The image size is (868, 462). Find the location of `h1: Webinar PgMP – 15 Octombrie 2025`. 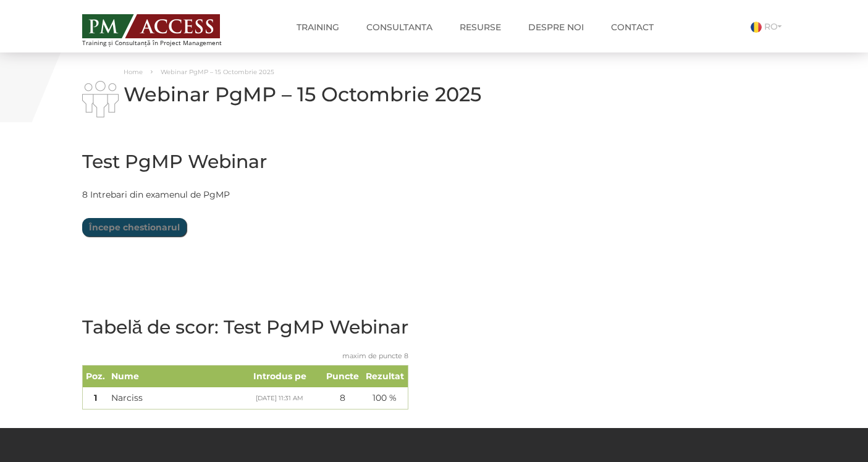

h1: Webinar PgMP – 15 Octombrie 2025 is located at coordinates (314, 94).